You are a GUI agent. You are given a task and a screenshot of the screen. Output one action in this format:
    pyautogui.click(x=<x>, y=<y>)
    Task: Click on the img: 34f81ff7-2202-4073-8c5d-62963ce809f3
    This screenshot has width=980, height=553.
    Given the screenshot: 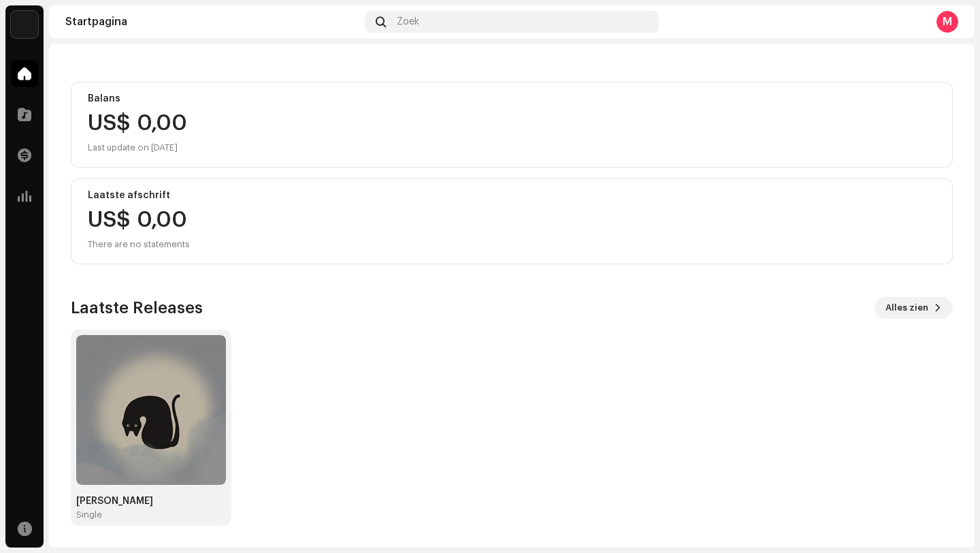 What is the action you would take?
    pyautogui.click(x=25, y=25)
    